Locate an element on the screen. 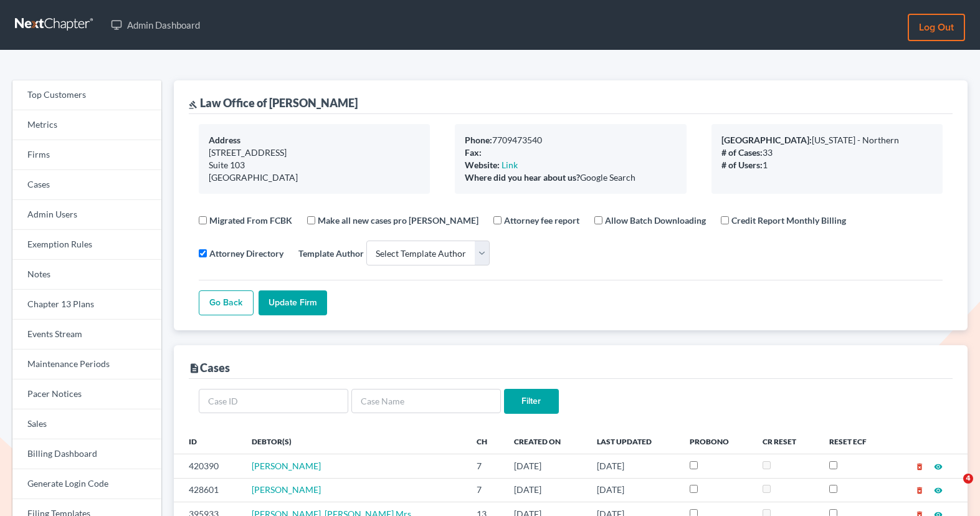 This screenshot has width=980, height=516. b: Website: is located at coordinates (483, 165).